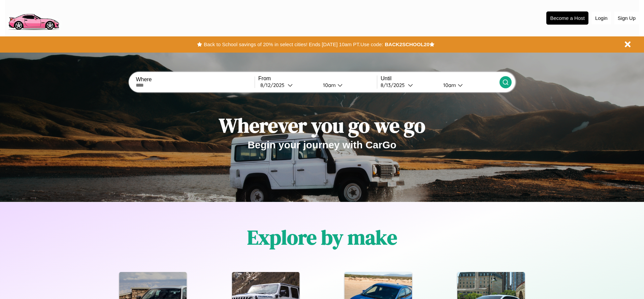 The height and width of the screenshot is (299, 644). Describe the element at coordinates (322, 238) in the screenshot. I see `h1: Explore by make` at that location.